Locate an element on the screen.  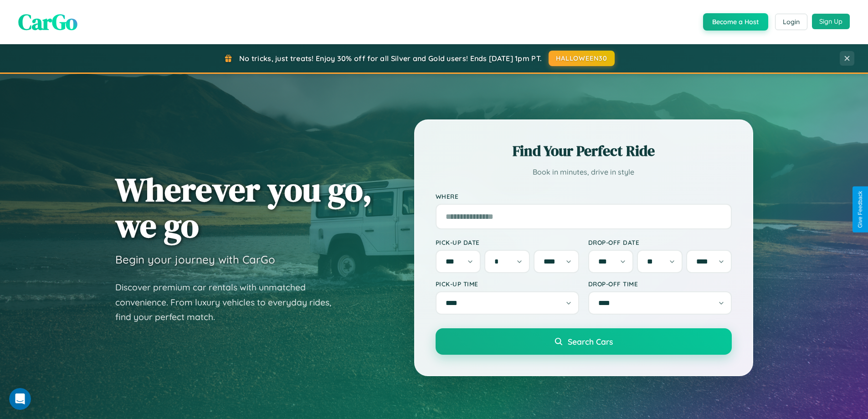
label: Drop-off Date is located at coordinates (660, 242).